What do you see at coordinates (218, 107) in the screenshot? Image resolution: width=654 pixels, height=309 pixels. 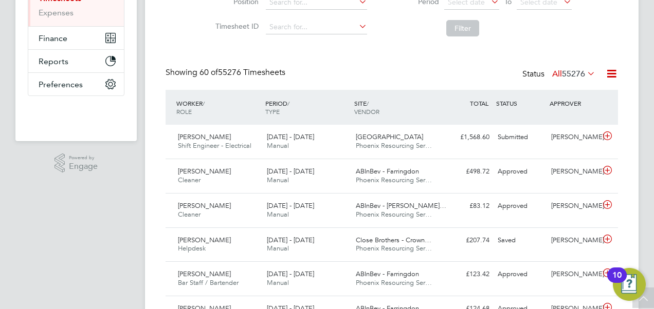 I see `div: WORKER` at bounding box center [218, 107].